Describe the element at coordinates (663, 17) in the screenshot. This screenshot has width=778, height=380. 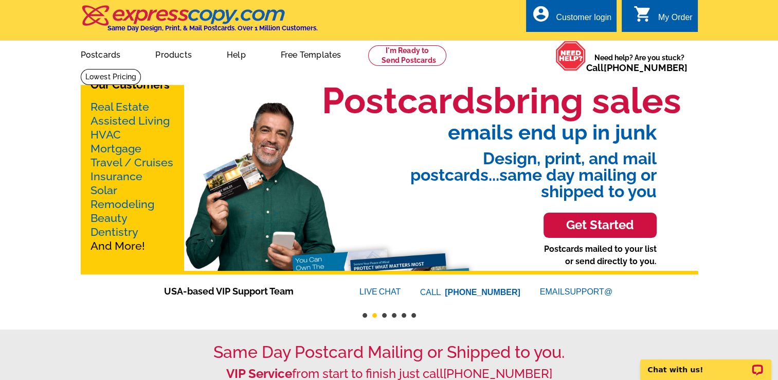
I see `a: shopping_cart My Order` at that location.